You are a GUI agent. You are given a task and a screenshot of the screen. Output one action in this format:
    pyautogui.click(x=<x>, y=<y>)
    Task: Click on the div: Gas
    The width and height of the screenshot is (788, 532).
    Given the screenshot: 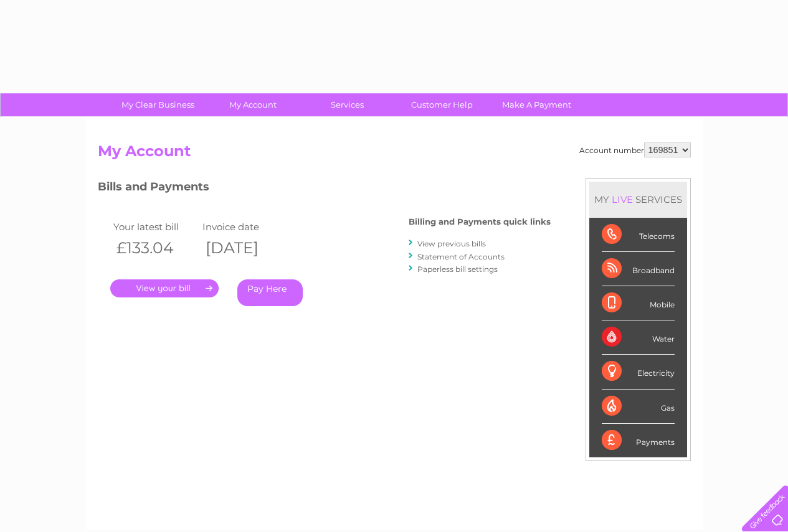 What is the action you would take?
    pyautogui.click(x=638, y=406)
    